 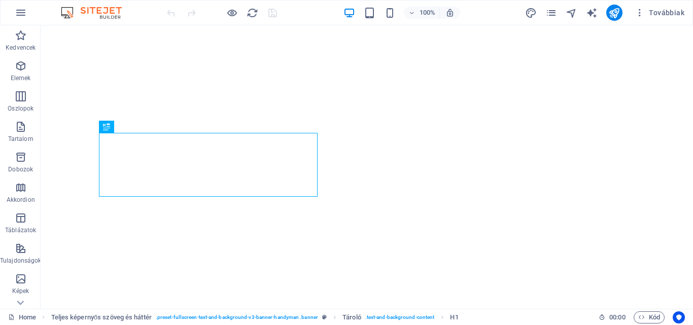 I want to click on p: Képek, so click(x=21, y=291).